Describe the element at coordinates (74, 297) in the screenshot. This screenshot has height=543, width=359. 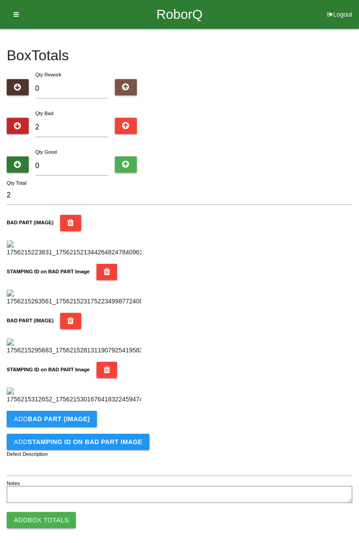
I see `img: 1756215263561_17562152317522349987724087539034.jpg` at that location.